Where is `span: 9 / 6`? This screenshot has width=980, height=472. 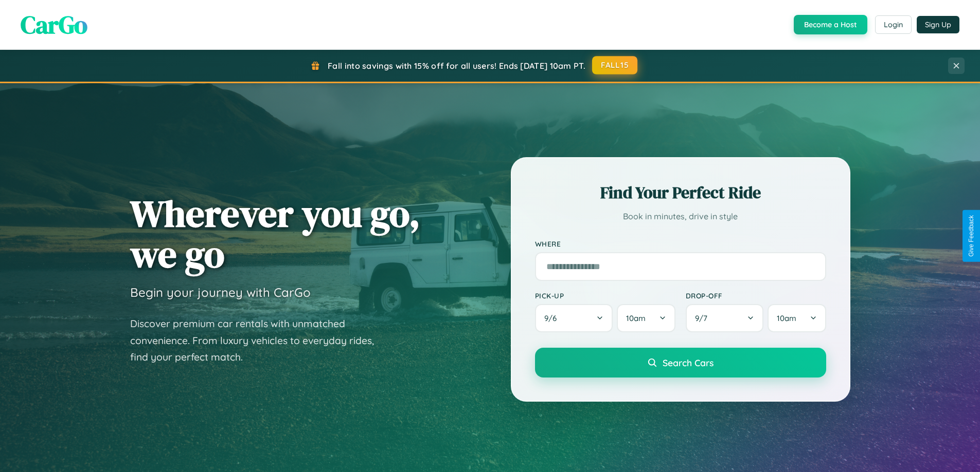 span: 9 / 6 is located at coordinates (552, 318).